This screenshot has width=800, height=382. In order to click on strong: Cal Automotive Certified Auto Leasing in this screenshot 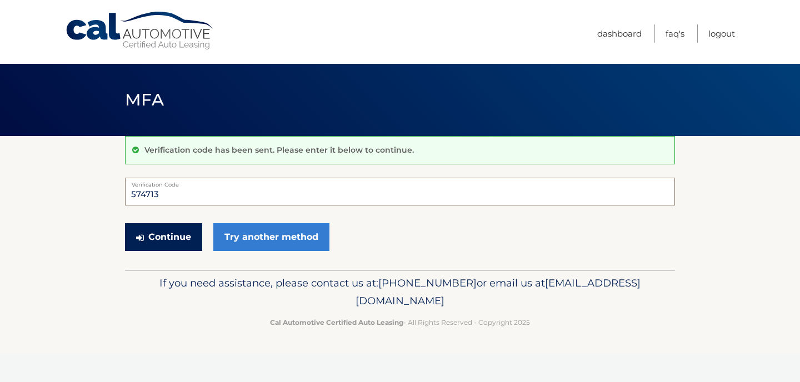, I will do `click(337, 322)`.